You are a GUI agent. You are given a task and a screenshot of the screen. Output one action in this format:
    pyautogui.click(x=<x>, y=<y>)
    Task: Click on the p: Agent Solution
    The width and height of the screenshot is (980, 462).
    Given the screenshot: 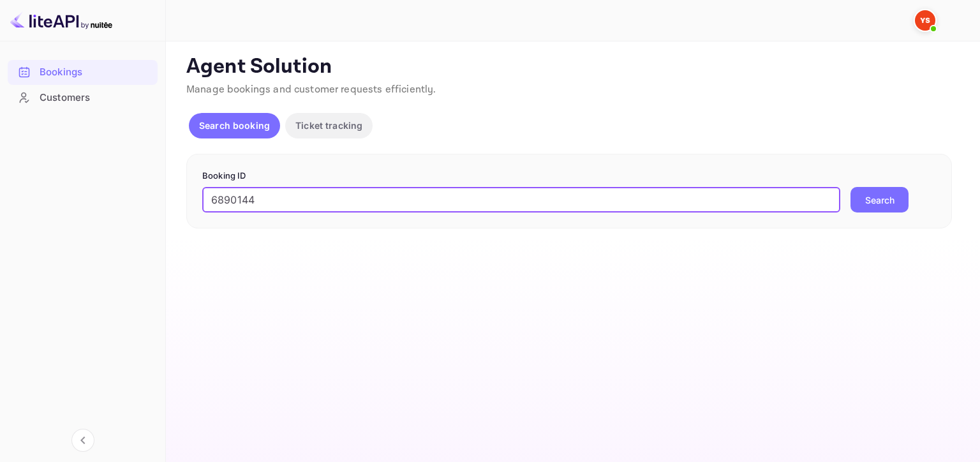 What is the action you would take?
    pyautogui.click(x=572, y=67)
    